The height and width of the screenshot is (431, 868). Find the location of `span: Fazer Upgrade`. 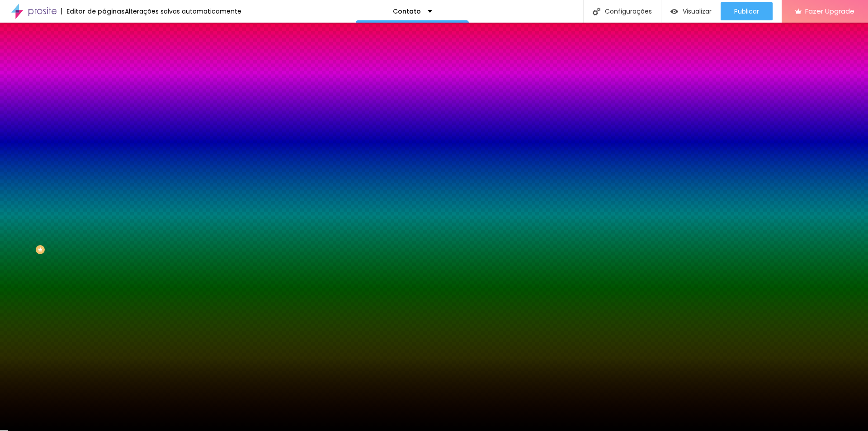

span: Fazer Upgrade is located at coordinates (830, 11).